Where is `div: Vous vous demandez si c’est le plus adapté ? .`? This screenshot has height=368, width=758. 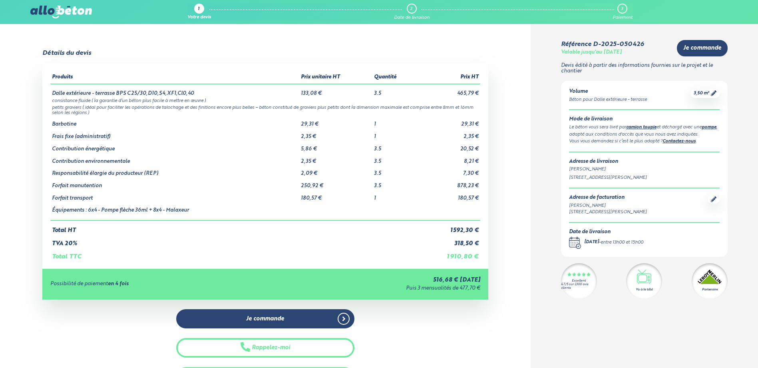
div: Vous vous demandez si c’est le plus adapté ? . is located at coordinates (644, 142).